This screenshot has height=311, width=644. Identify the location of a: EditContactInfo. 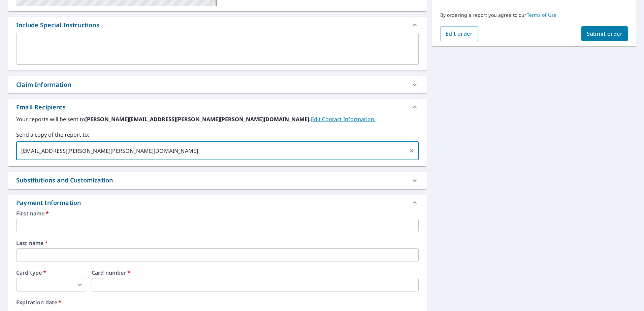
(343, 119).